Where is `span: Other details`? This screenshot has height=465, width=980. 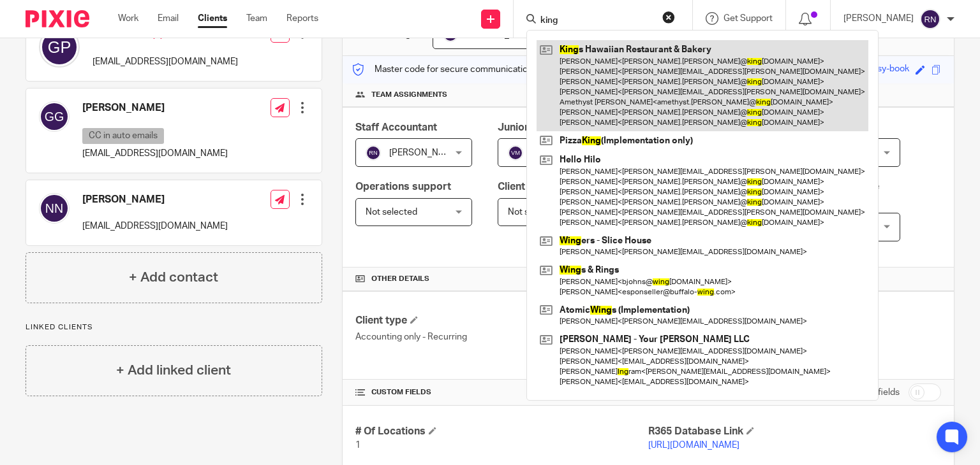
span: Other details is located at coordinates (400, 279).